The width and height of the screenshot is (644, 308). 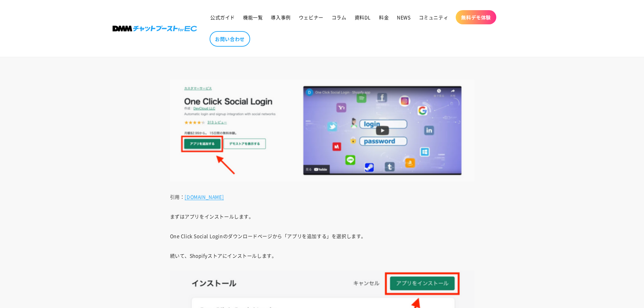 I want to click on span: 導入事例, so click(x=281, y=17).